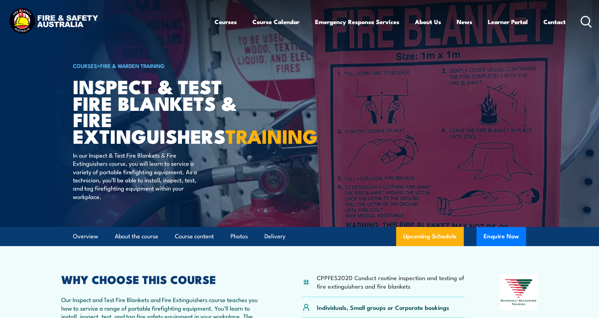  Describe the element at coordinates (275, 236) in the screenshot. I see `a: Delivery` at that location.